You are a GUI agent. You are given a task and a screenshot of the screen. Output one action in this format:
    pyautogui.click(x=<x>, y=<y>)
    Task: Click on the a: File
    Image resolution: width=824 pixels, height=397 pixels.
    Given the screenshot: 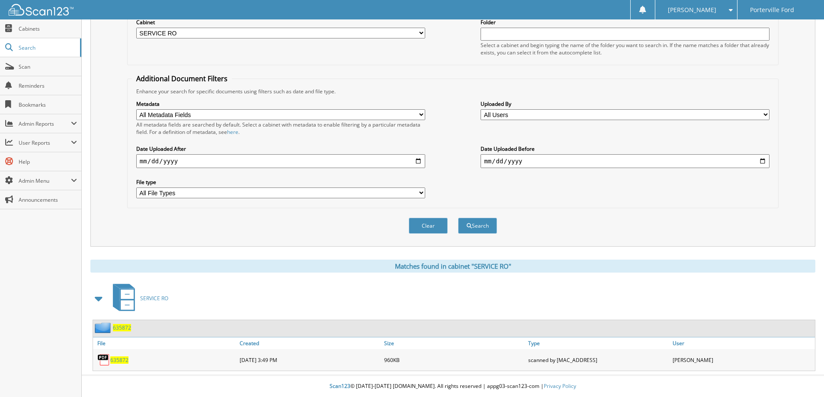 What is the action you would take?
    pyautogui.click(x=165, y=343)
    